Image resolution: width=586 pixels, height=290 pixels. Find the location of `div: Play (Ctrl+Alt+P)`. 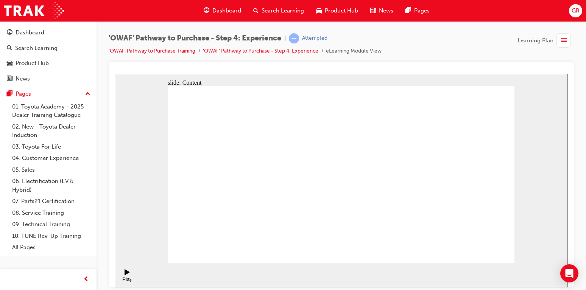

div: Play (Ctrl+Alt+P) is located at coordinates (12, 208).